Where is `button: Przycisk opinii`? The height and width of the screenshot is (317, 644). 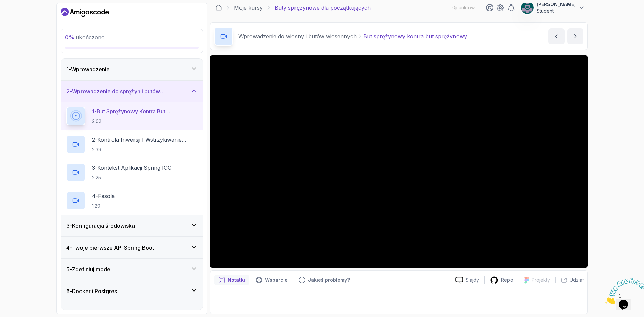
button: Przycisk opinii is located at coordinates (324, 281).